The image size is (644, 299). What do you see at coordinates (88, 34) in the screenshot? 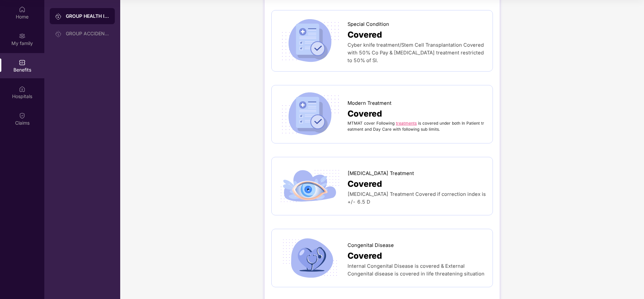
I see `div: GROUP ACCIDENTAL INSURANCE` at bounding box center [88, 34].